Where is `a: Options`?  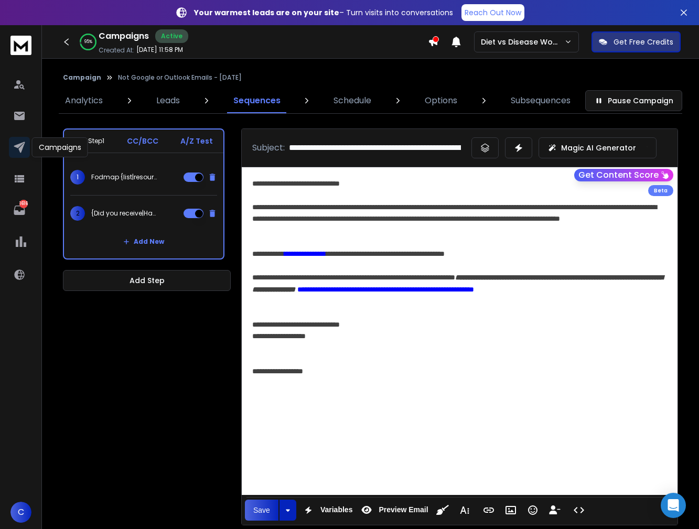 a: Options is located at coordinates (441, 101).